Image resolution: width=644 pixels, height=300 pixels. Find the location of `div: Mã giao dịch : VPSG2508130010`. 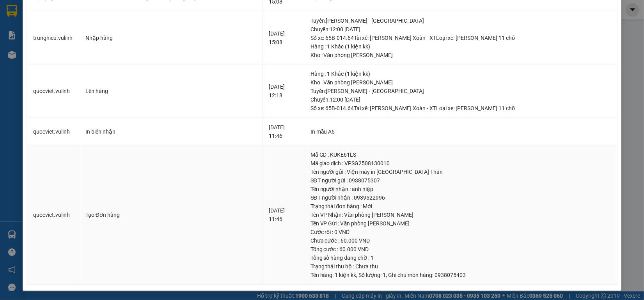

div: Mã giao dịch : VPSG2508130010 is located at coordinates (460, 163).